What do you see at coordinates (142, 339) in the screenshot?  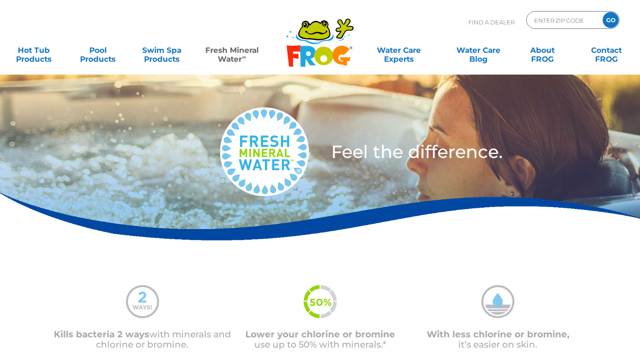 I see `p: with minerals and chlorine or bromine.` at bounding box center [142, 339].